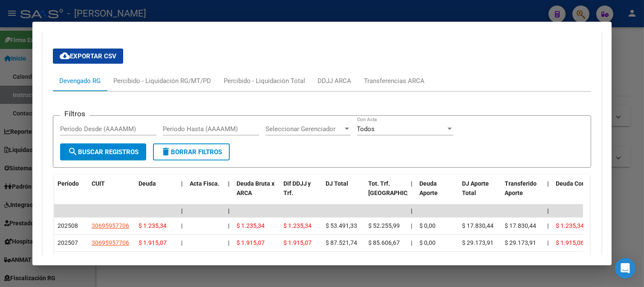  Describe the element at coordinates (166, 151) in the screenshot. I see `mat-icon: delete` at that location.